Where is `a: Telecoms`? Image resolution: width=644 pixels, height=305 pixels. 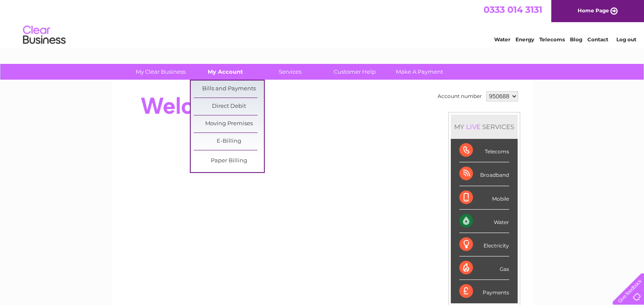 a: Telecoms is located at coordinates (553, 39).